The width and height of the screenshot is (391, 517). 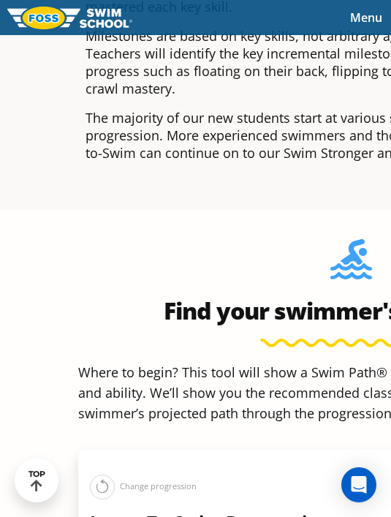 What do you see at coordinates (351, 264) in the screenshot?
I see `img: Foss-Location-Swimming-Pool-Person.svg` at bounding box center [351, 264].